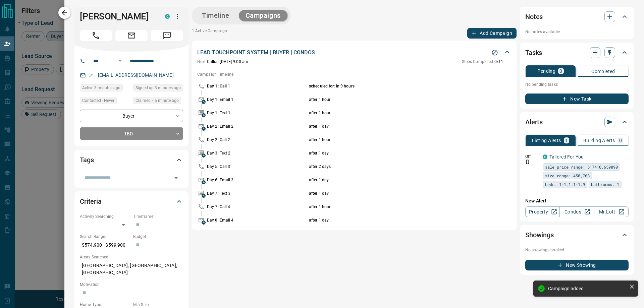 This screenshot has width=644, height=308. Describe the element at coordinates (96, 36) in the screenshot. I see `span: Call` at that location.